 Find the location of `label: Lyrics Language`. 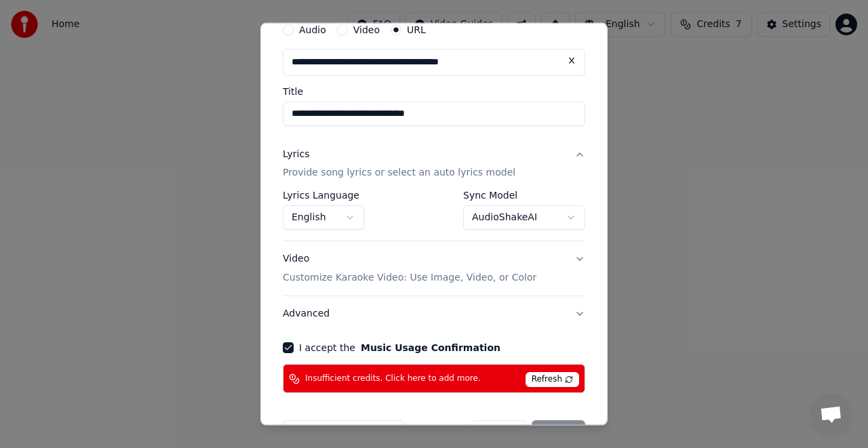

label: Lyrics Language is located at coordinates (324, 195).